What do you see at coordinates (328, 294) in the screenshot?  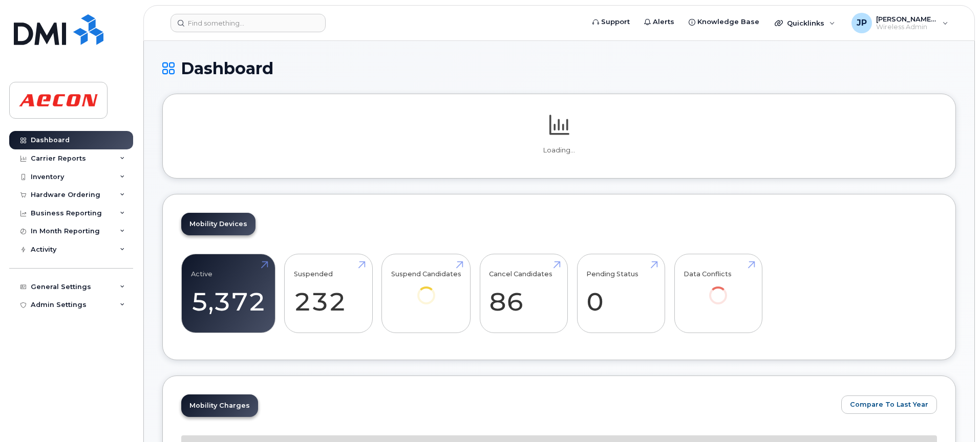 I see `a: Suspended 232` at bounding box center [328, 294].